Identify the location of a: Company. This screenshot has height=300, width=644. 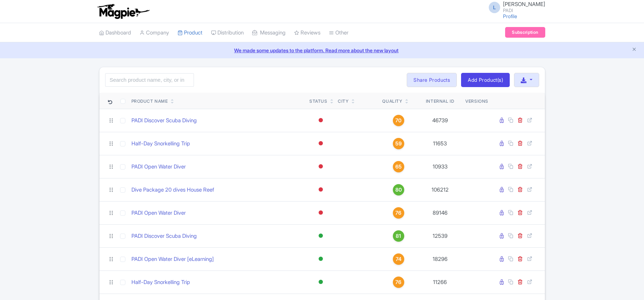
(154, 33).